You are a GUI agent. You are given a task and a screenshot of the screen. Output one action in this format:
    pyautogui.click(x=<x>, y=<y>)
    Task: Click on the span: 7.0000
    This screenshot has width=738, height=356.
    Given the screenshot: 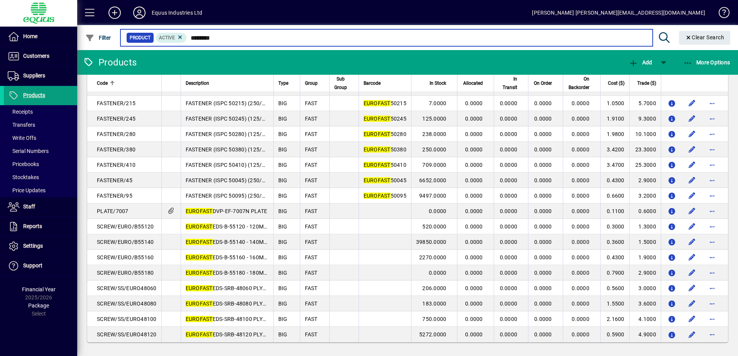 What is the action you would take?
    pyautogui.click(x=437, y=103)
    